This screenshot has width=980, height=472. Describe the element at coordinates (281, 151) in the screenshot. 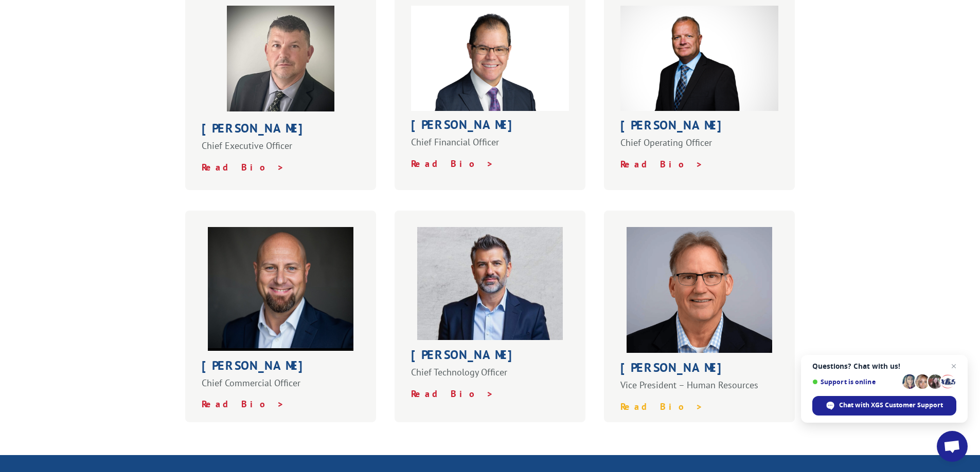

I see `p: Chief Executive Officer` at that location.